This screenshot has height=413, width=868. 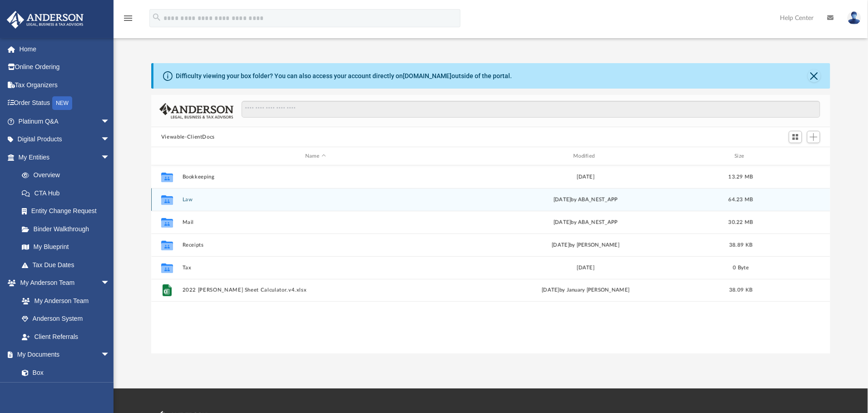 What do you see at coordinates (128, 18) in the screenshot?
I see `i: menu` at bounding box center [128, 18].